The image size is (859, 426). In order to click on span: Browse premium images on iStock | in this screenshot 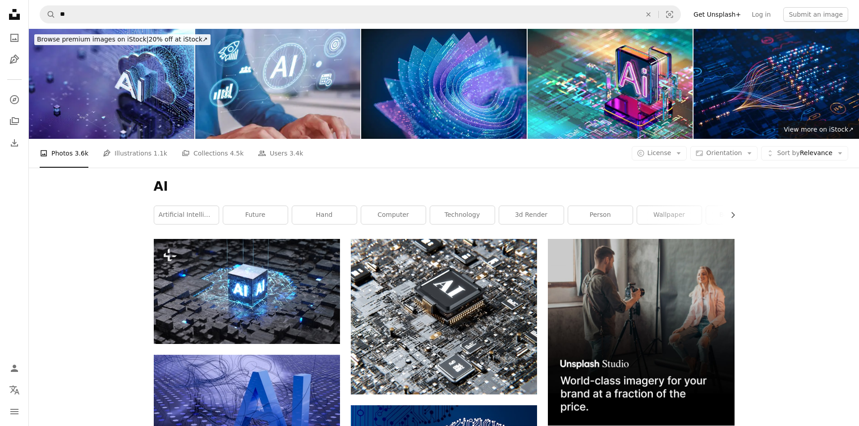, I will do `click(92, 39)`.